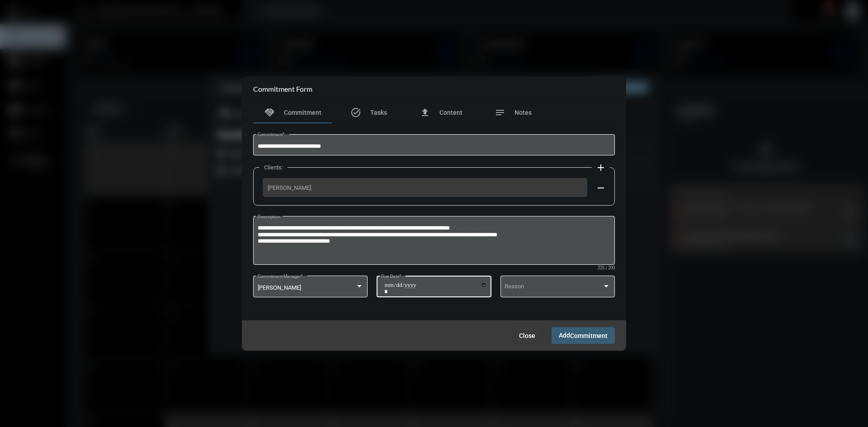 This screenshot has height=427, width=868. I want to click on span: Add, so click(583, 336).